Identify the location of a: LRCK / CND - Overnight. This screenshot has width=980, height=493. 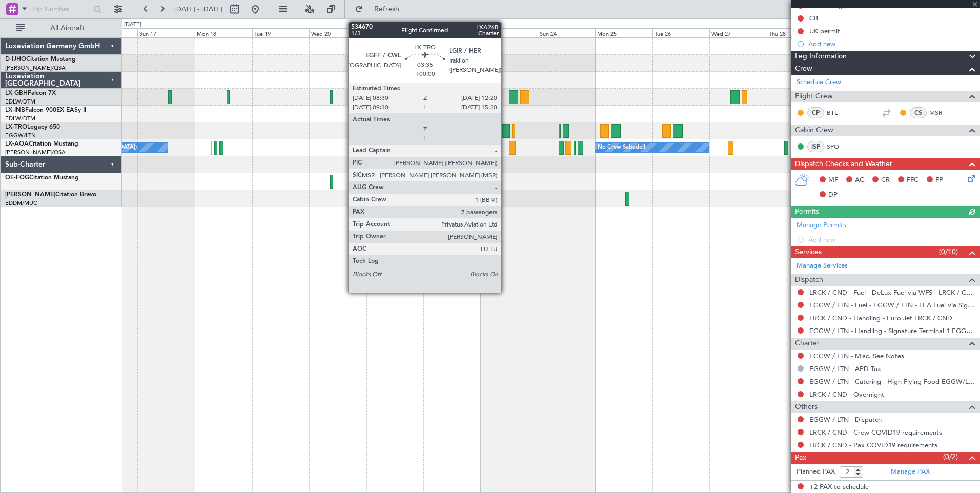
(847, 394).